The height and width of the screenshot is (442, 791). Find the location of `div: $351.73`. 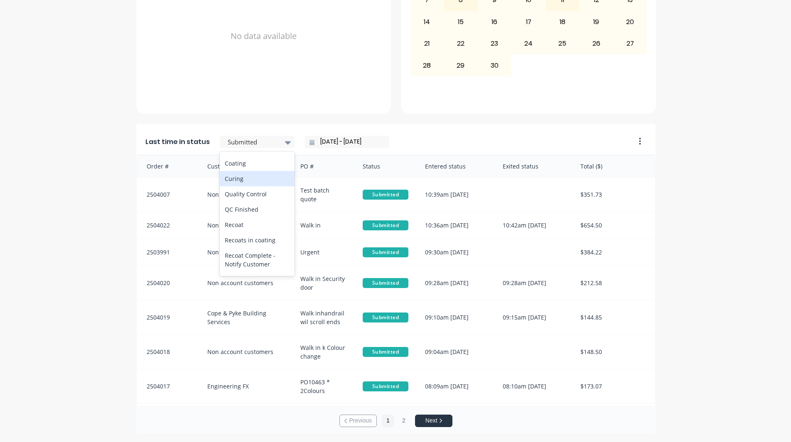

div: $351.73 is located at coordinates (613, 195).